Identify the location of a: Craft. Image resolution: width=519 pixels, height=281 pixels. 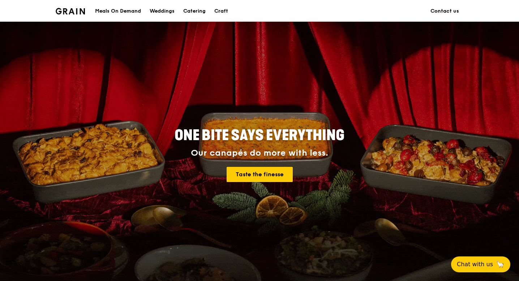
(221, 11).